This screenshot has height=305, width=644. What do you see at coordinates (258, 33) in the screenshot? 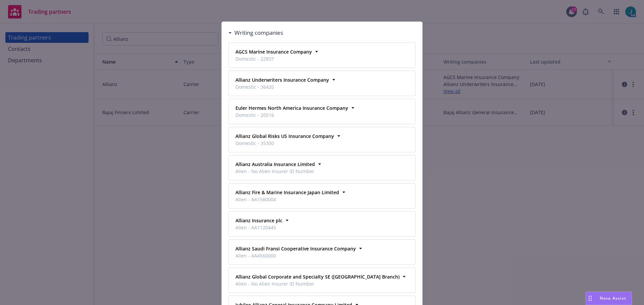
I see `h3: Writing companies` at bounding box center [258, 33].